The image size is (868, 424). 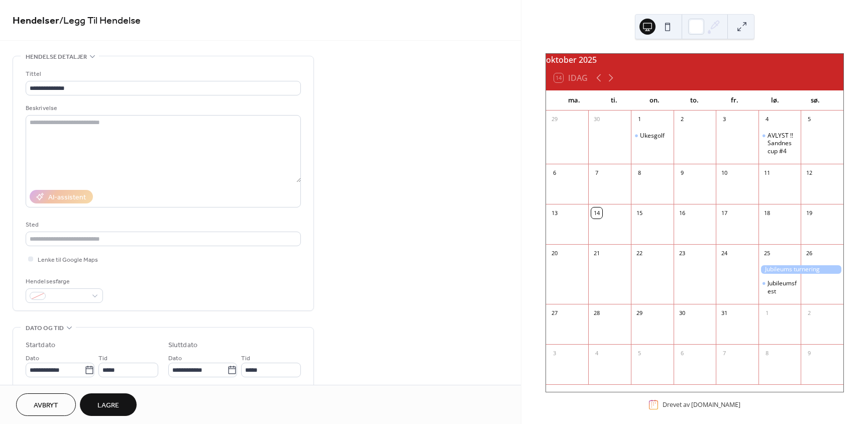 I want to click on div: 12, so click(x=809, y=173).